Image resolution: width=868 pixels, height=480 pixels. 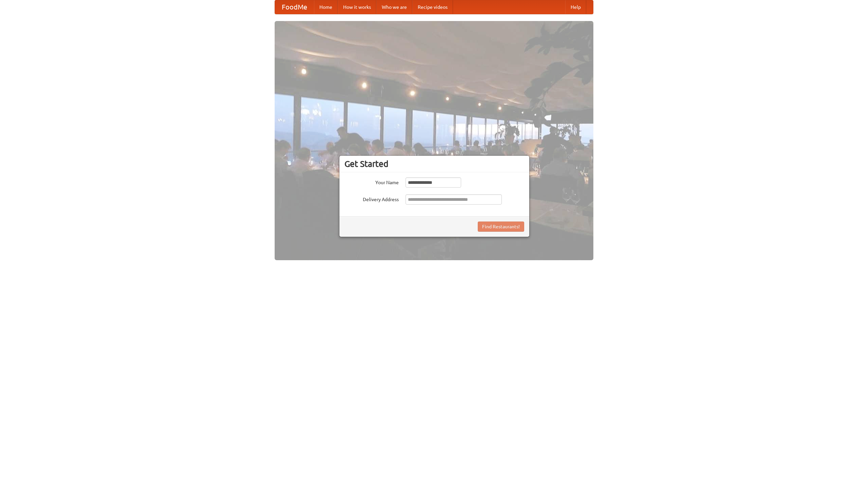 I want to click on a: Home, so click(x=326, y=7).